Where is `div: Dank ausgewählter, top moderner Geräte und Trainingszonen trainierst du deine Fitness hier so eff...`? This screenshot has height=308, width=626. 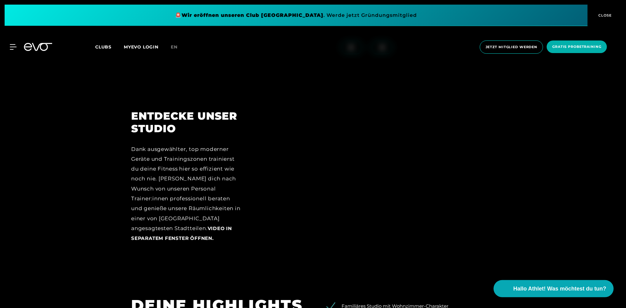 div: Dank ausgewählter, top moderner Geräte und Trainingszonen trainierst du deine Fitness hier so eff... is located at coordinates (186, 194).